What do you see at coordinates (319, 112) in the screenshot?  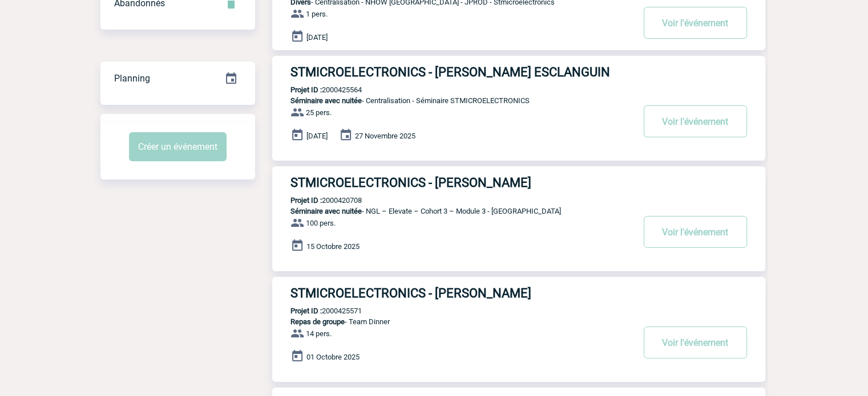 I see `span: 25 pers.` at bounding box center [319, 112].